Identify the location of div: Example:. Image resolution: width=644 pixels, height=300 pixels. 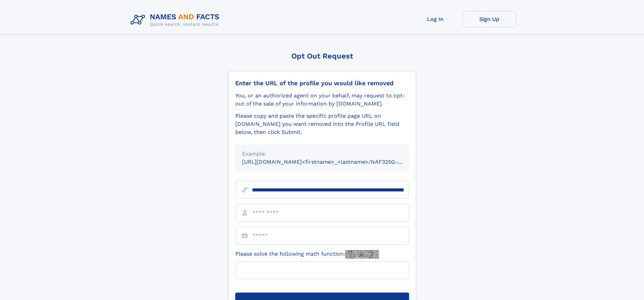
(322, 154).